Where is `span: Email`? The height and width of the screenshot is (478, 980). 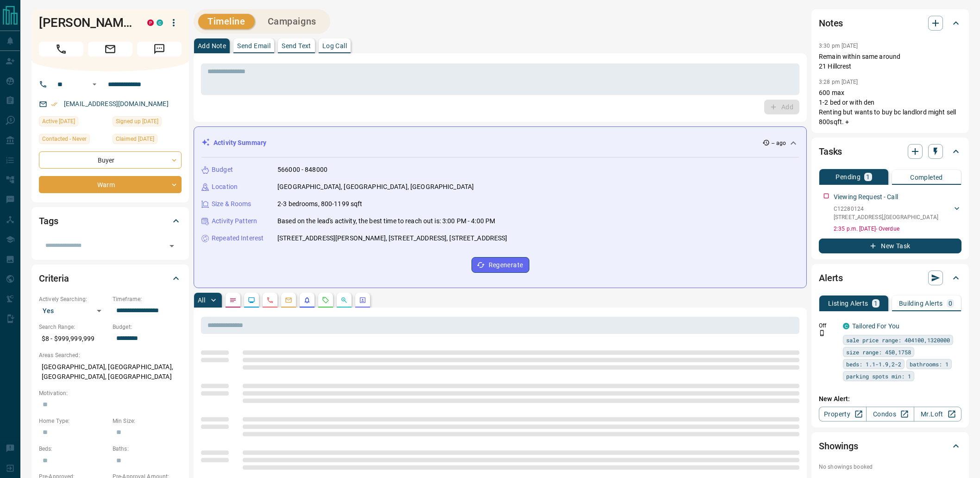
span: Email is located at coordinates (110, 49).